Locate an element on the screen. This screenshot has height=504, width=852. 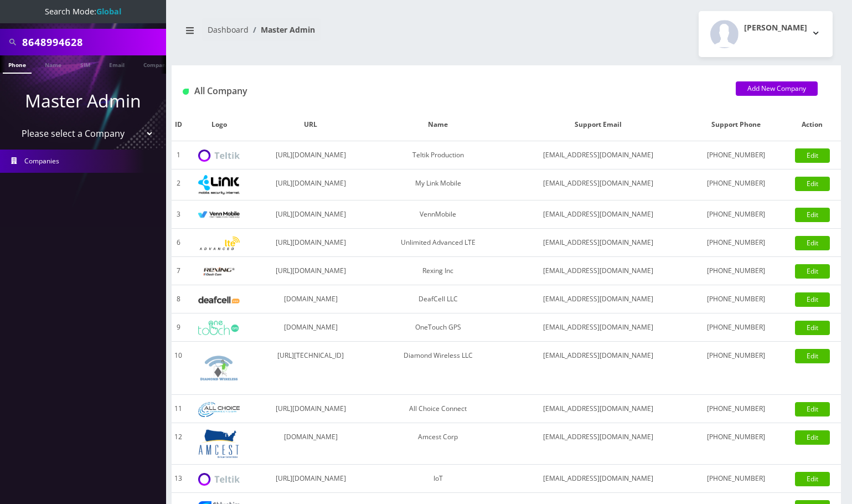
img: Teltik Production is located at coordinates (219, 155).